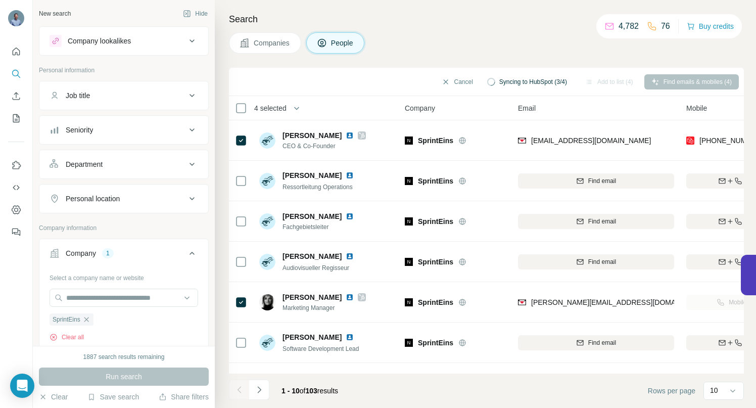  Describe the element at coordinates (311, 391) in the screenshot. I see `span: 103` at that location.